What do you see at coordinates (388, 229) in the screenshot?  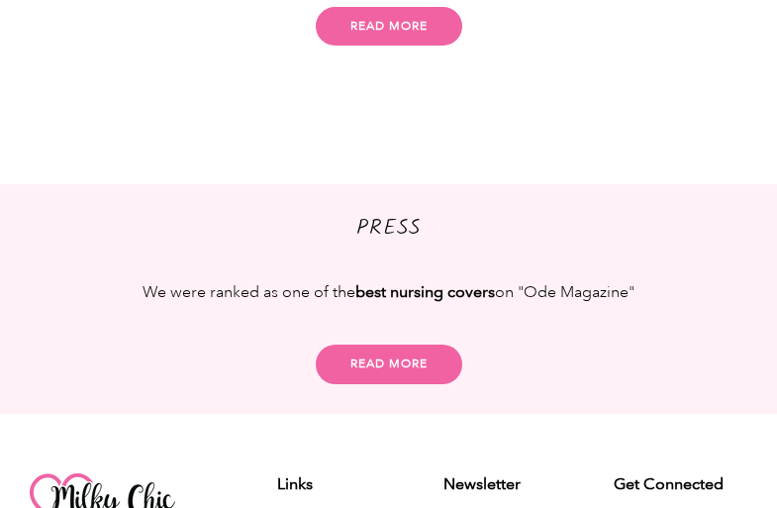 I see `h2: PRESS` at bounding box center [388, 229].